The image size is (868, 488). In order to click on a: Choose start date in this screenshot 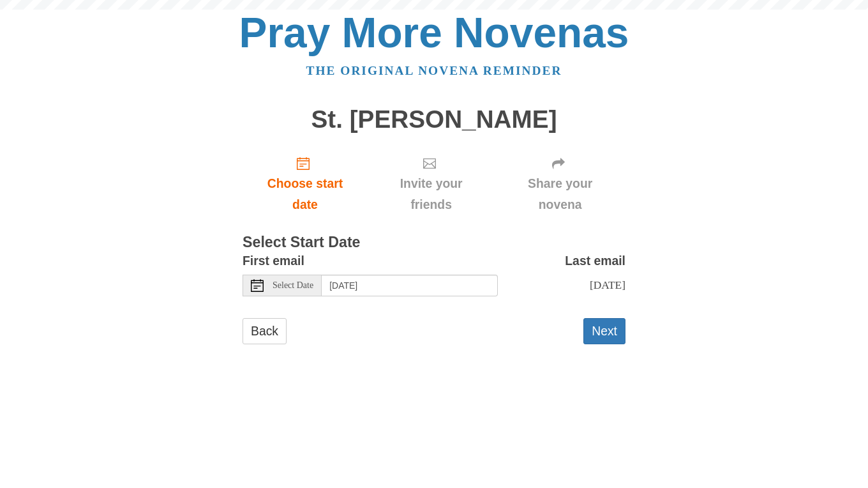, I will do `click(305, 183)`.